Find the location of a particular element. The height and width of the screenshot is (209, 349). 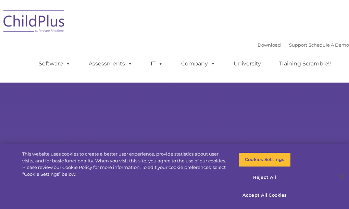

a: IT is located at coordinates (157, 64).